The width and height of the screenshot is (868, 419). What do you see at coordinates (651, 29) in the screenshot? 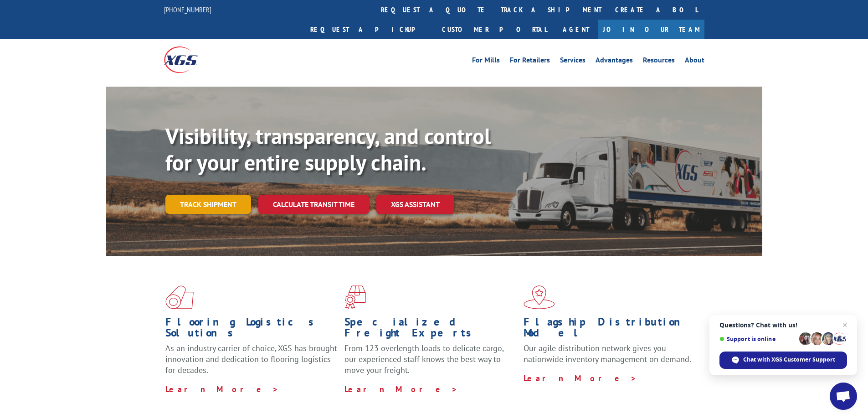
I see `a: Join Our Team` at bounding box center [651, 29].